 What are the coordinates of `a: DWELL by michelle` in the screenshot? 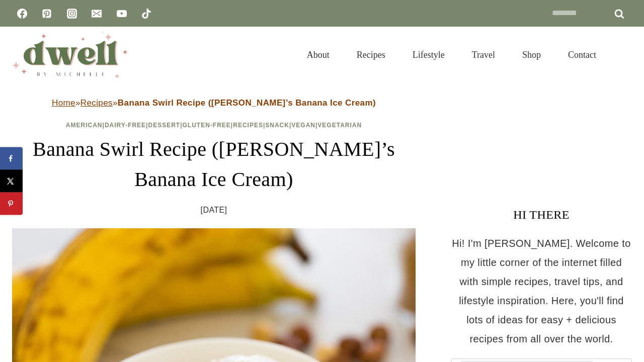 It's located at (70, 55).